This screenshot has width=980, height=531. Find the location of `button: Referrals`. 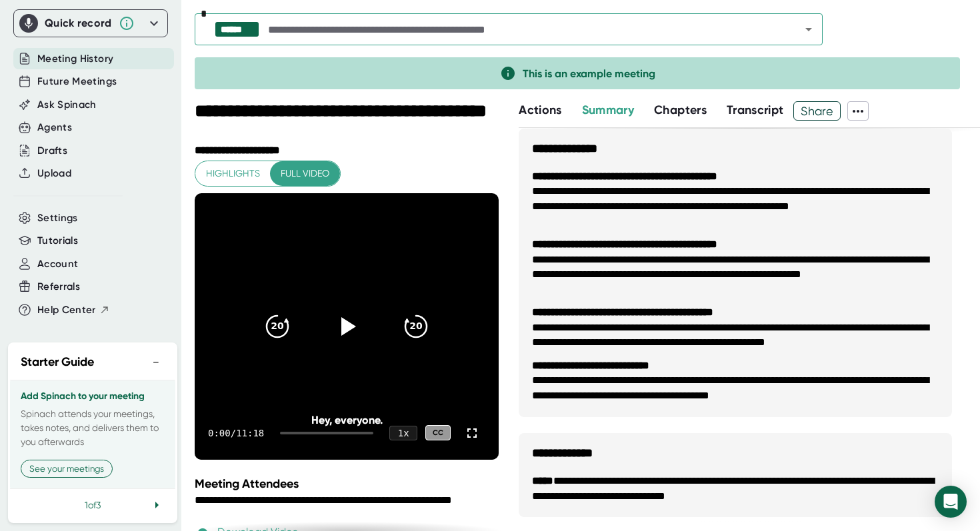

button: Referrals is located at coordinates (59, 286).